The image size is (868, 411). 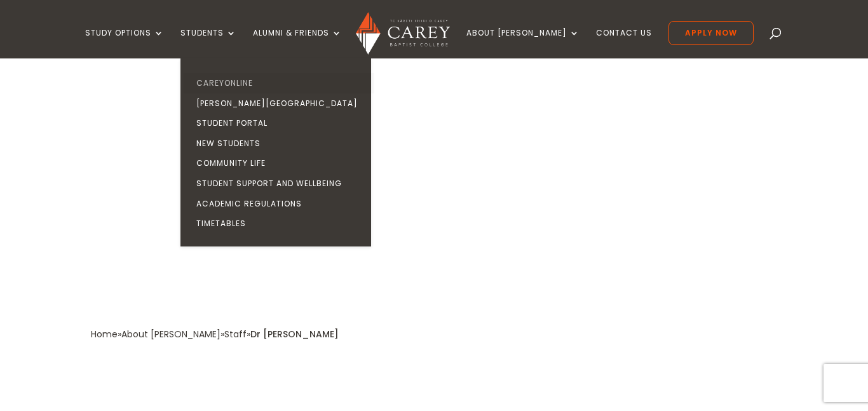 What do you see at coordinates (297, 44) in the screenshot?
I see `a: Alumni & Friends` at bounding box center [297, 44].